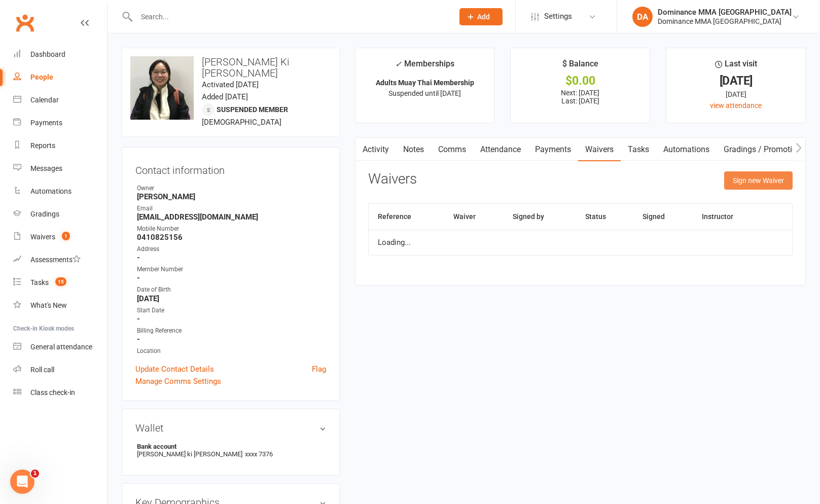  I want to click on input: Search..., so click(290, 17).